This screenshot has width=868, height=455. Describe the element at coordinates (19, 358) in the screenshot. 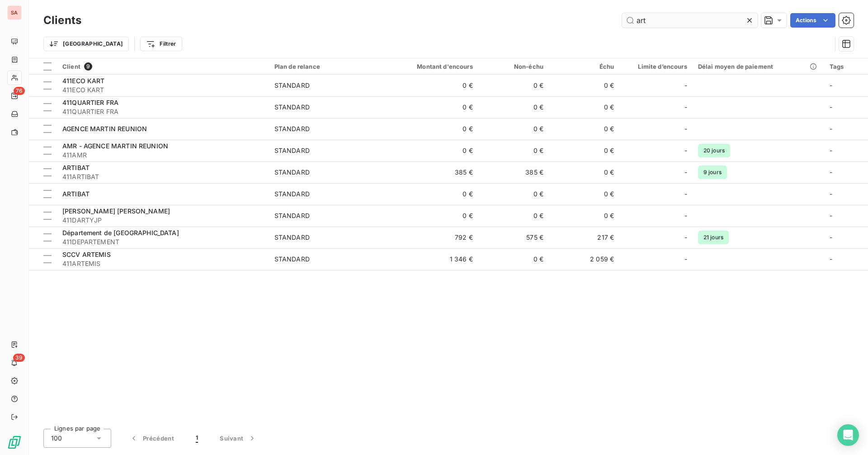

I see `span: 39` at that location.